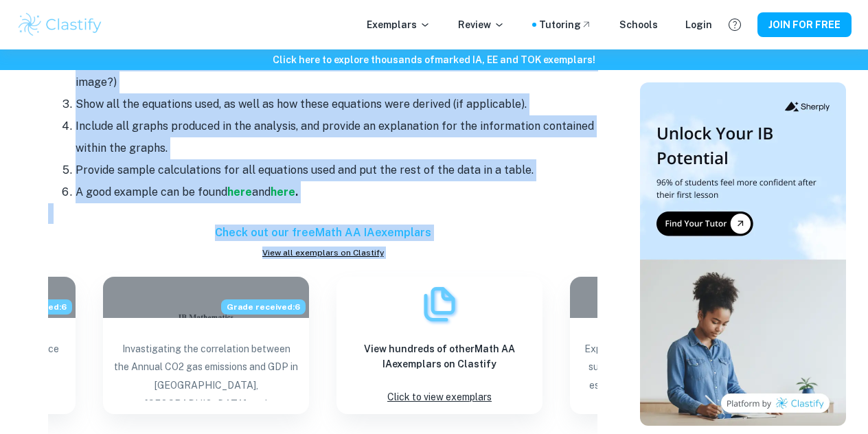 This screenshot has height=434, width=868. What do you see at coordinates (322, 253) in the screenshot?
I see `a: View all exemplars on Clastify` at bounding box center [322, 253].